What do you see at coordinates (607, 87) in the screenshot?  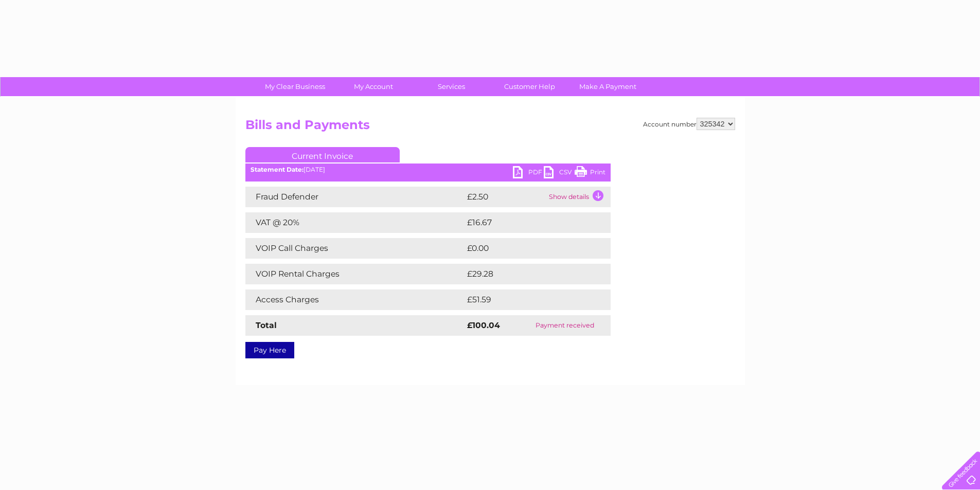 I see `a: Make A Payment` at bounding box center [607, 87].